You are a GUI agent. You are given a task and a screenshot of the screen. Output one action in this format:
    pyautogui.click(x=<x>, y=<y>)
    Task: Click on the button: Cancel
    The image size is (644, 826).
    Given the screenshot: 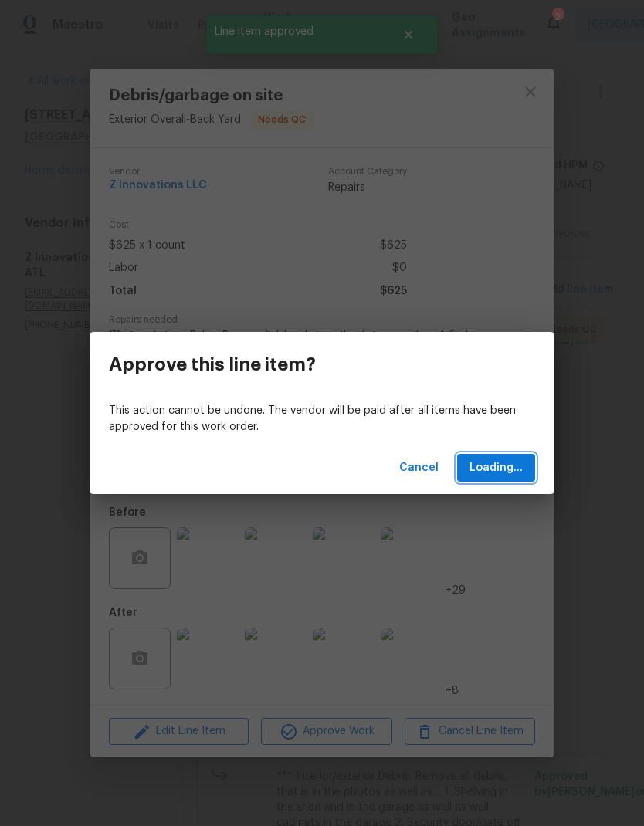 What is the action you would take?
    pyautogui.click(x=418, y=468)
    